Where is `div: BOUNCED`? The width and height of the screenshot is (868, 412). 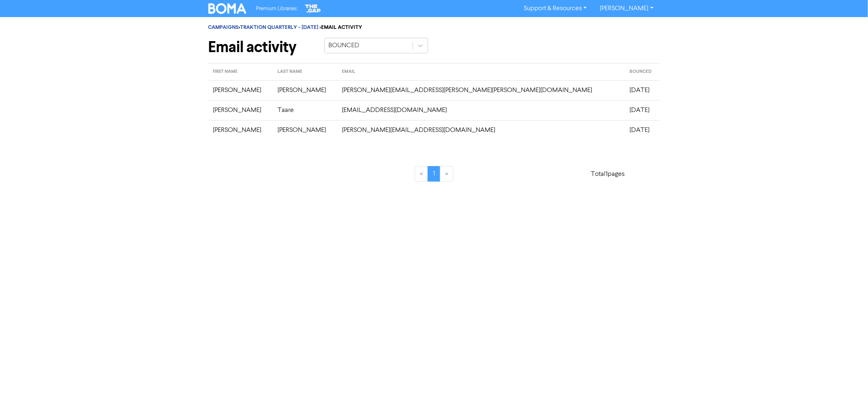
div: BOUNCED is located at coordinates (344, 46).